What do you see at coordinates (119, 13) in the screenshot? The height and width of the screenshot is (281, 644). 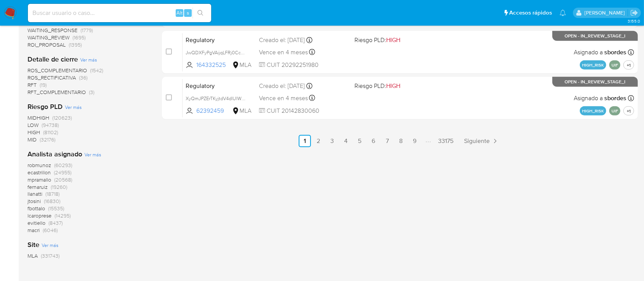 I see `input: Buscar usuario o caso...` at bounding box center [119, 13].